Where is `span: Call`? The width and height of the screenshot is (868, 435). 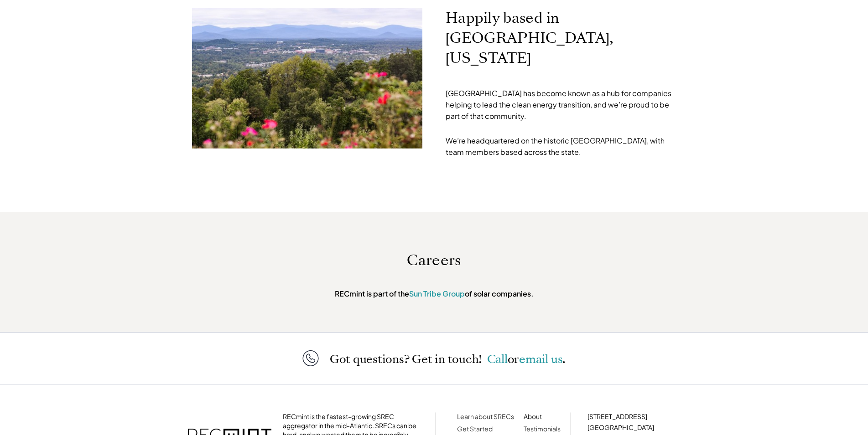
span: Call is located at coordinates (497, 359).